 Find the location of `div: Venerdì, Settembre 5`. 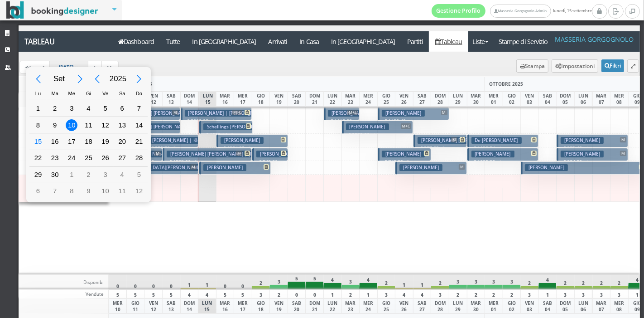

div: Venerdì, Settembre 5 is located at coordinates (105, 108).